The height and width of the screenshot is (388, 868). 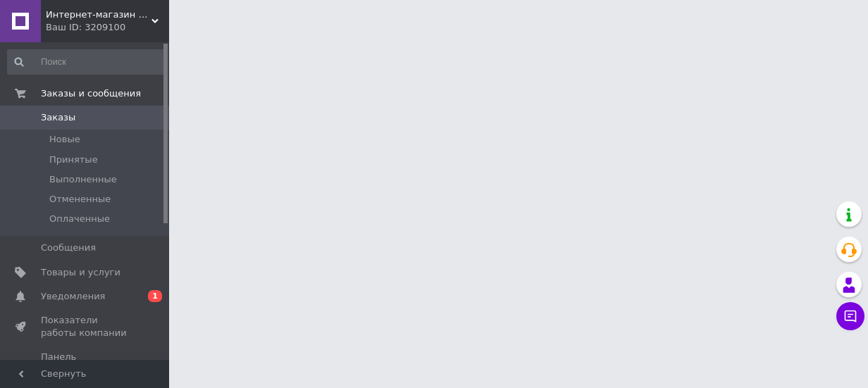 What do you see at coordinates (85, 327) in the screenshot?
I see `span: Показатели работы компании` at bounding box center [85, 327].